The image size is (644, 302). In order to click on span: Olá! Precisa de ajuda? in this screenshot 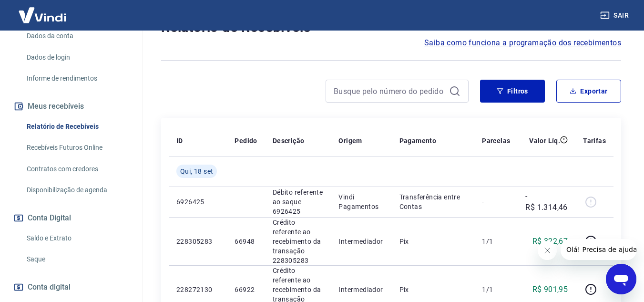, I will do `click(43, 11)`.